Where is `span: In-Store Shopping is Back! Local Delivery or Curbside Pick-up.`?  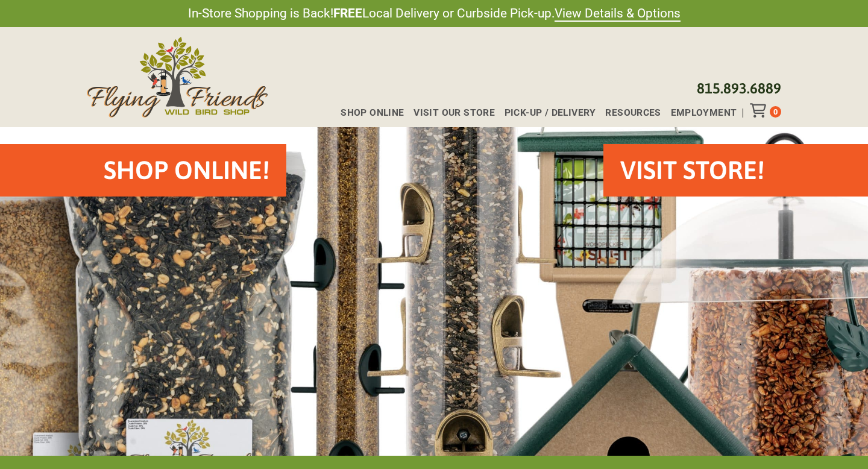
span: In-Store Shopping is Back! Local Delivery or Curbside Pick-up. is located at coordinates (434, 14).